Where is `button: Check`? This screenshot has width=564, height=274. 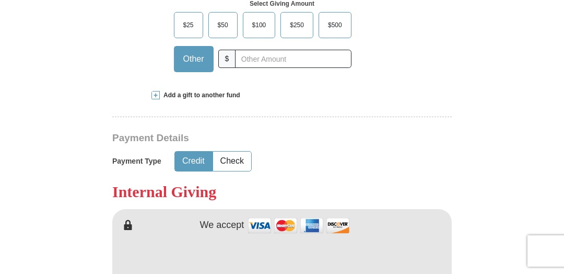
button: Check is located at coordinates (232, 161).